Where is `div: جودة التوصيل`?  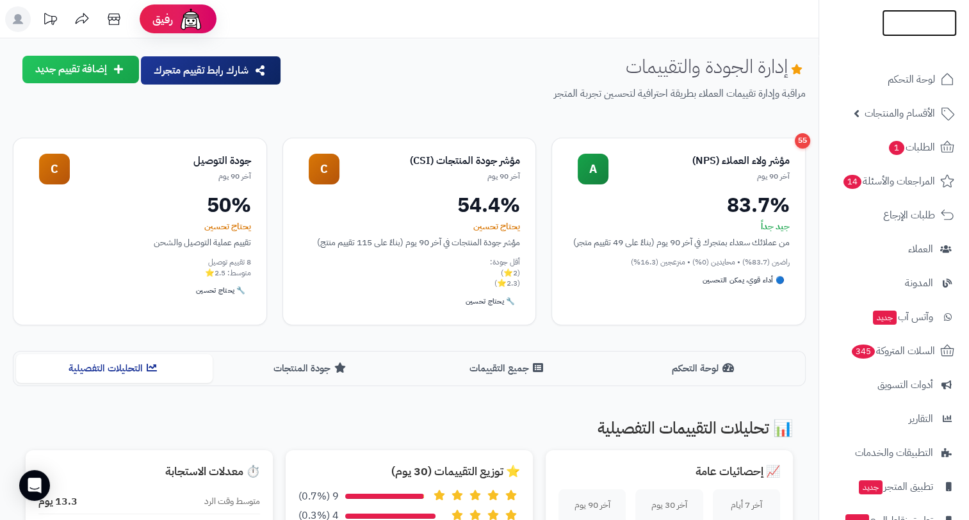 div: جودة التوصيل is located at coordinates (160, 161).